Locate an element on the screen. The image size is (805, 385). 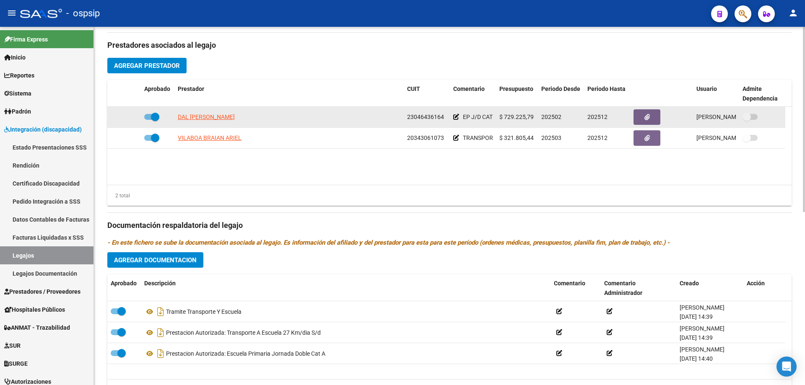
span: $ 729.225,79 is located at coordinates (516, 117).